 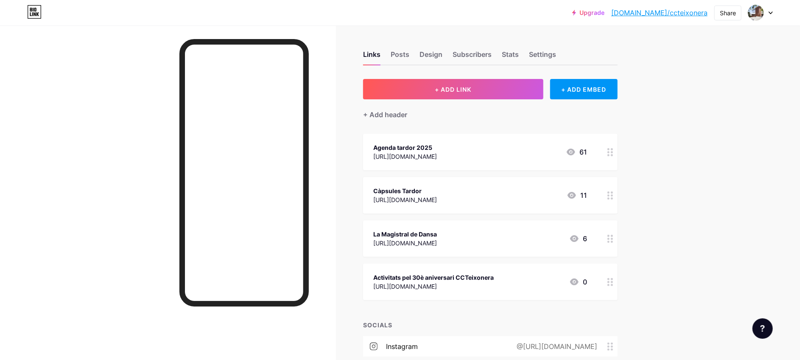 What do you see at coordinates (472, 57) in the screenshot?
I see `div: Subscribers` at bounding box center [472, 57].